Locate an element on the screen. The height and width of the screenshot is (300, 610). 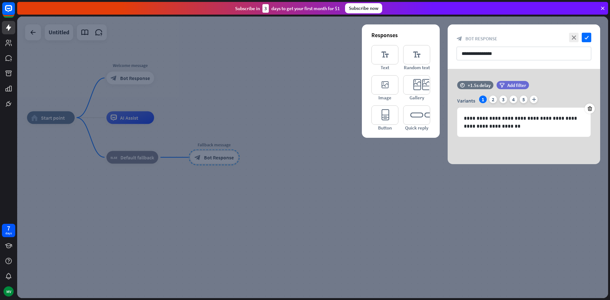
a: 7 days is located at coordinates (9, 231).